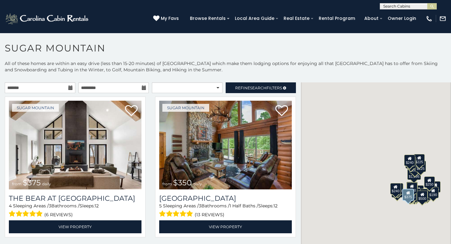  What do you see at coordinates (75, 145) in the screenshot?
I see `img: The Bear At Sugar Mountain` at bounding box center [75, 145].